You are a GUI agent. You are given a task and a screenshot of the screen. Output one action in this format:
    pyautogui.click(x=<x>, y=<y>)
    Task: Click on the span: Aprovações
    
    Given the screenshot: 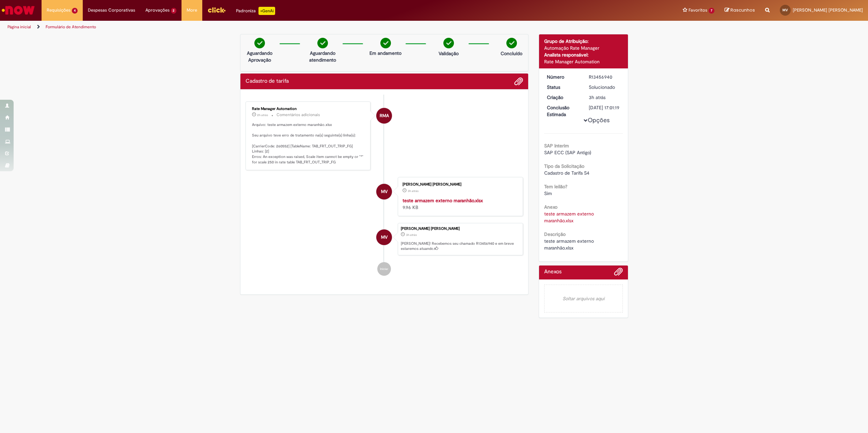 What is the action you would take?
    pyautogui.click(x=158, y=10)
    